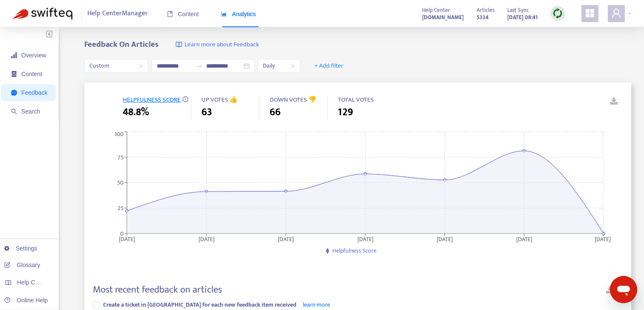 This screenshot has height=310, width=644. What do you see at coordinates (293, 100) in the screenshot?
I see `span: DOWN VOTES 👎` at bounding box center [293, 100].